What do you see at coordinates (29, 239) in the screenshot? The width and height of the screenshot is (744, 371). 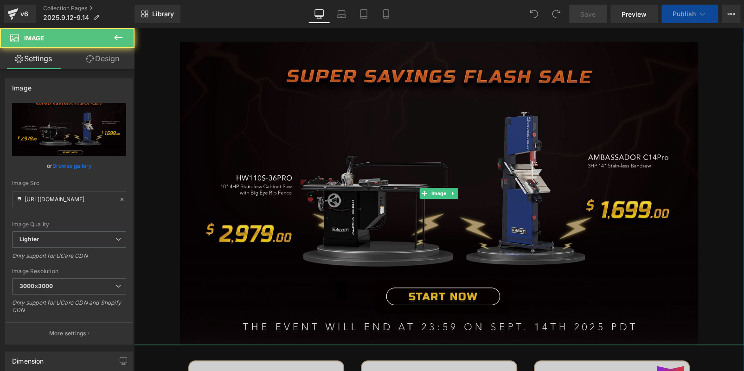 I see `b: Lighter` at bounding box center [29, 239].